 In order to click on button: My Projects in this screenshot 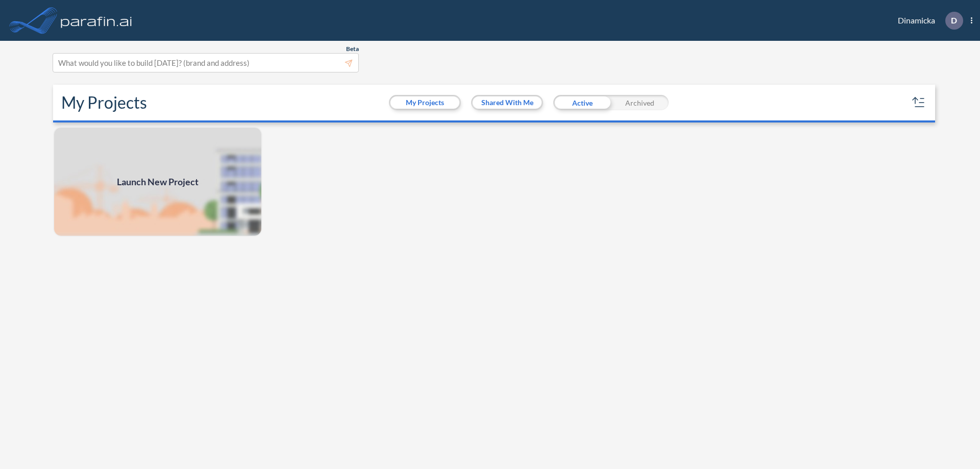, I will do `click(424, 103)`.